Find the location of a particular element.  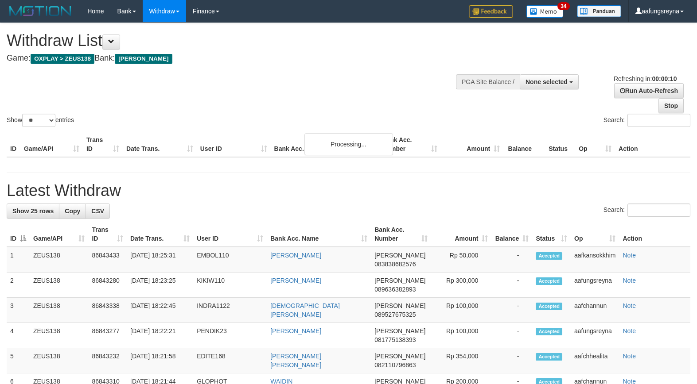

a: CSV is located at coordinates (97, 211).